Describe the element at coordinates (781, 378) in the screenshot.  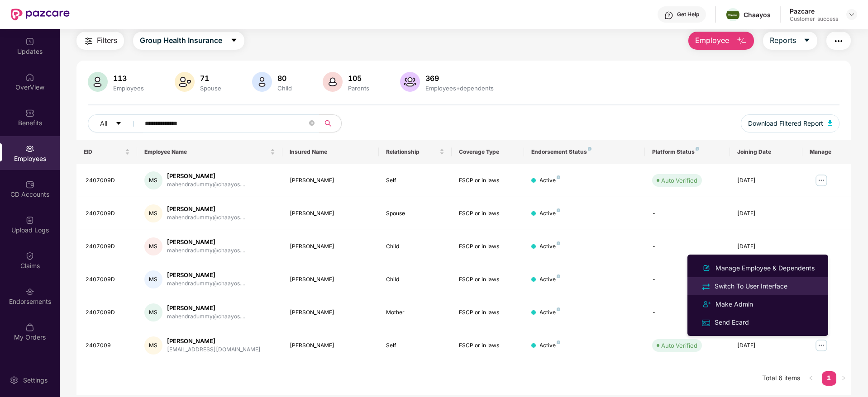
I see `li: Total 6 items` at that location.